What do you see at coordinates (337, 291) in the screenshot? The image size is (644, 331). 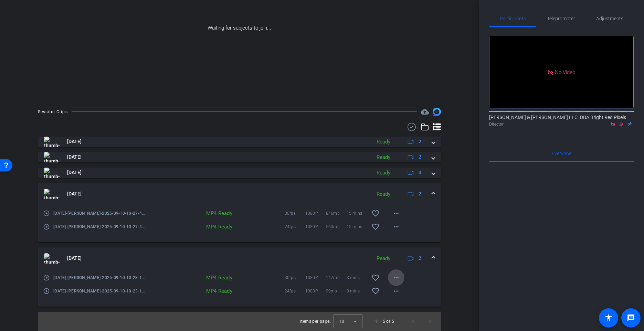 I see `span: 99mb` at bounding box center [337, 291].